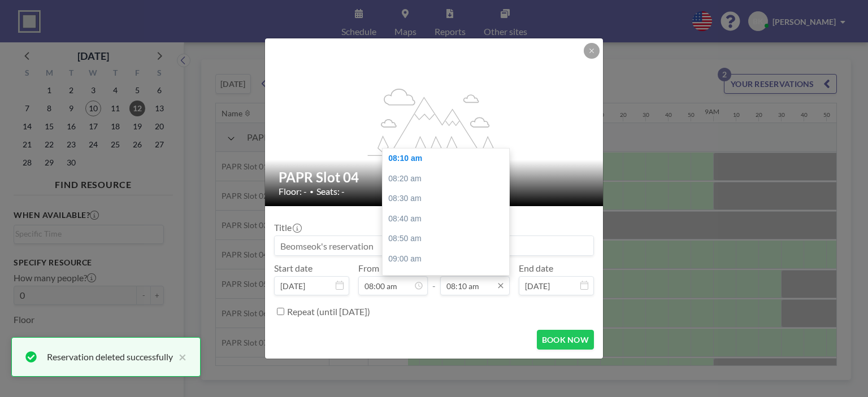  Describe the element at coordinates (110, 357) in the screenshot. I see `div: Reservation deleted successfully` at that location.